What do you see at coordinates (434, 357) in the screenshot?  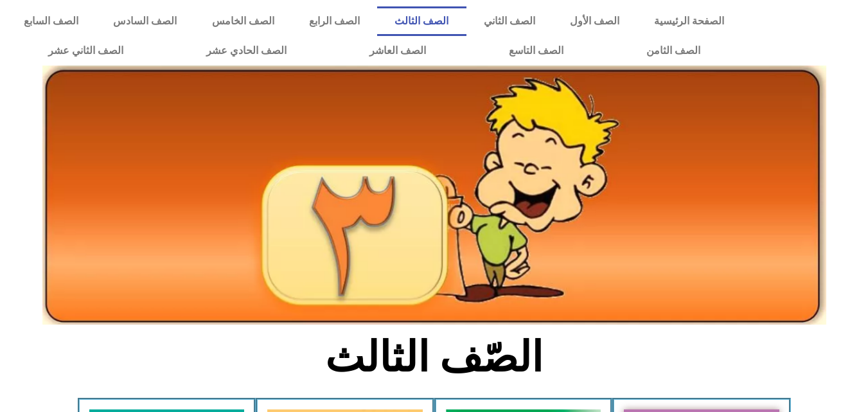 I see `h2: الصّف الثالث` at bounding box center [434, 357].